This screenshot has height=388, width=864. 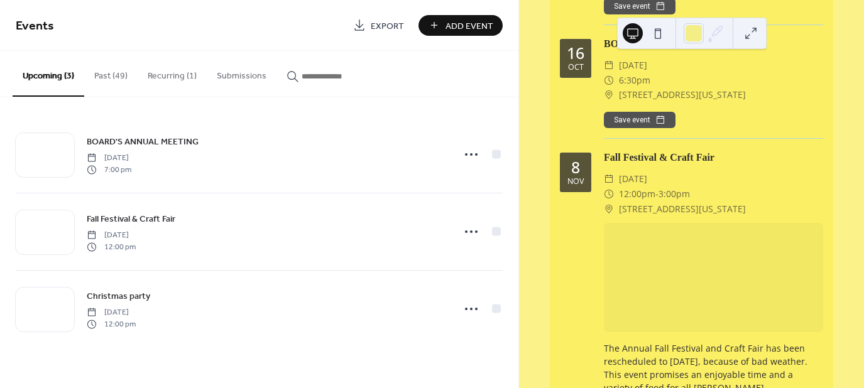 What do you see at coordinates (143, 141) in the screenshot?
I see `a: BOARD'S ANNUAL MEETING` at bounding box center [143, 141].